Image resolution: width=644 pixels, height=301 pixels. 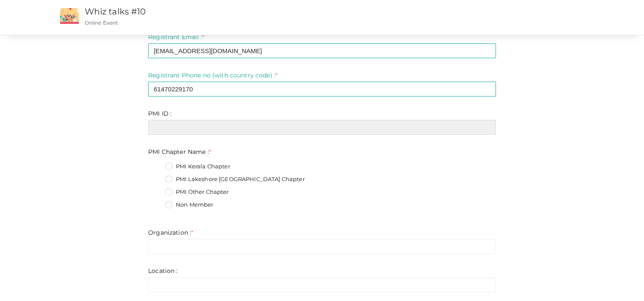 I want to click on label: PMI Kerala Chapter, so click(x=198, y=167).